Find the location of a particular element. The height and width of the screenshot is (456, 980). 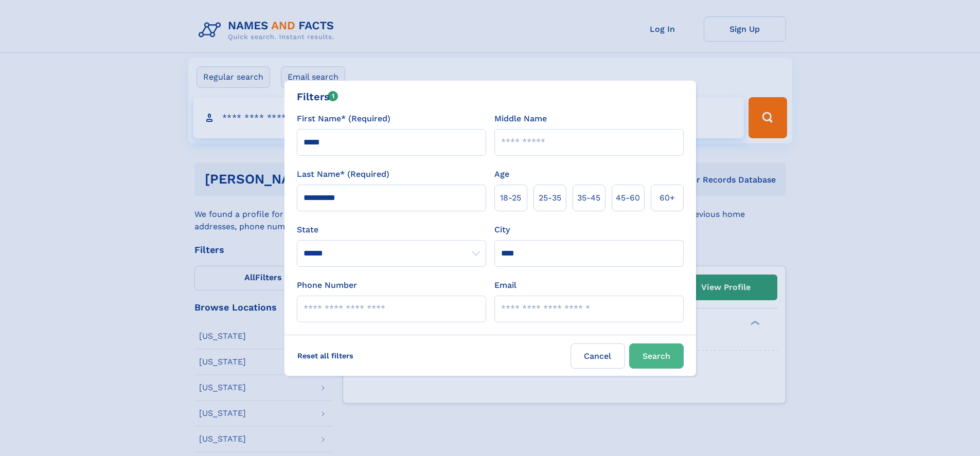

label: First Name* (Required) is located at coordinates (344, 119).